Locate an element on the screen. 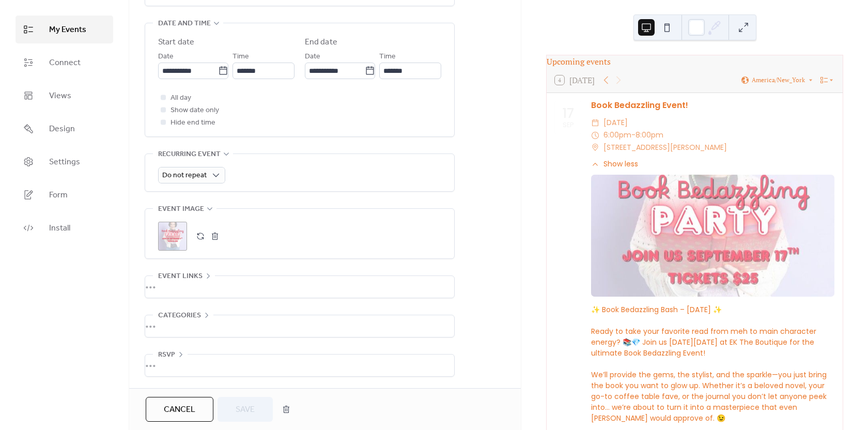 This screenshot has height=430, width=868. div: Upcoming events is located at coordinates (695, 62).